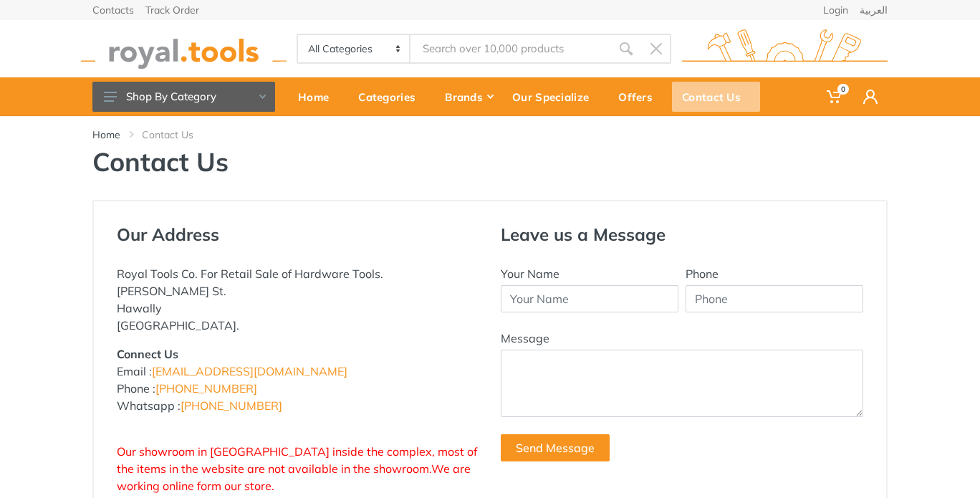 The width and height of the screenshot is (980, 498). I want to click on h1: Contact Us, so click(490, 161).